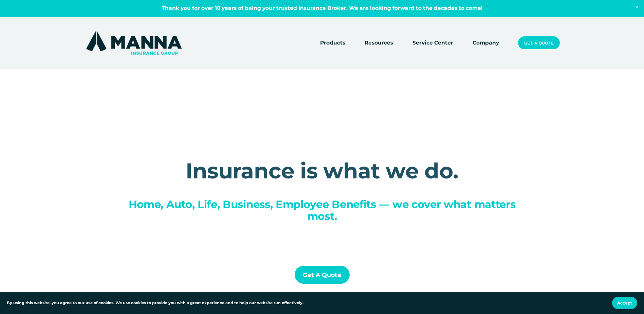  Describe the element at coordinates (323, 210) in the screenshot. I see `span: Home, Auto, Life, Business, Employee Benefits — we cover what matters most.` at that location.